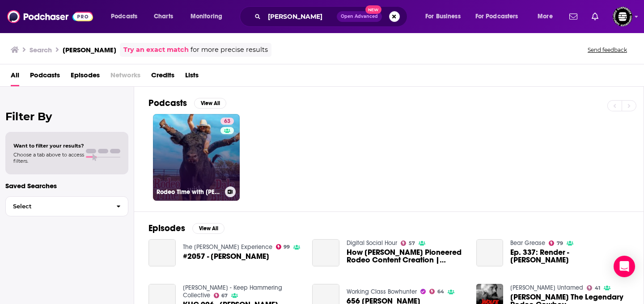 The width and height of the screenshot is (644, 304). Describe the element at coordinates (597, 288) in the screenshot. I see `span: 41` at that location.